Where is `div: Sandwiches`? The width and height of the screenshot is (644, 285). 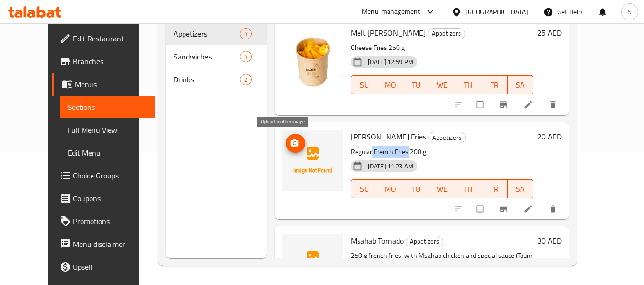 div: Sandwiches is located at coordinates (206, 57).